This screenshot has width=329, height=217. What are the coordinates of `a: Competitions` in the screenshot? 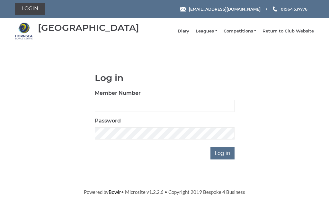 It's located at (239, 31).